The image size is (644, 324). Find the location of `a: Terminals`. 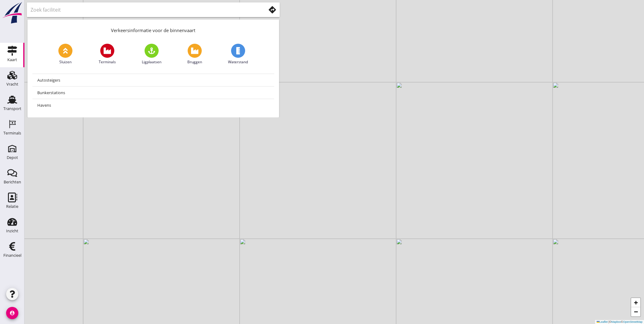

a: Terminals is located at coordinates (107, 54).